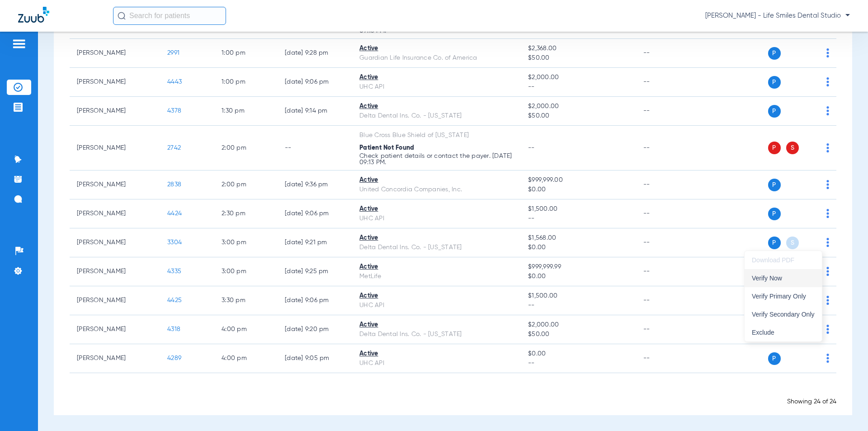 The width and height of the screenshot is (868, 431). I want to click on span: Verify Primary Only, so click(783, 296).